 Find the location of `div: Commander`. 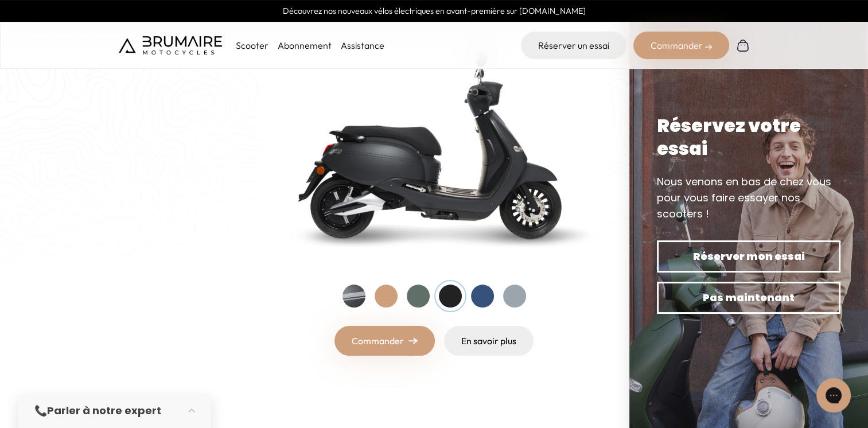

div: Commander is located at coordinates (681, 46).